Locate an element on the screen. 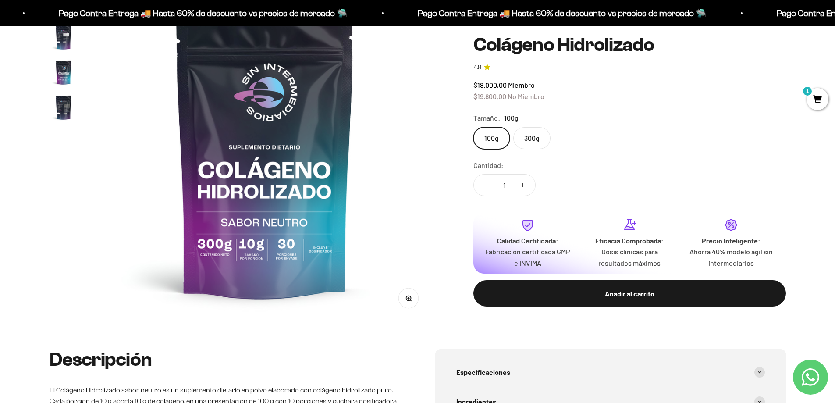 The image size is (835, 403). button: Ir al artículo 4 is located at coordinates (64, 109).